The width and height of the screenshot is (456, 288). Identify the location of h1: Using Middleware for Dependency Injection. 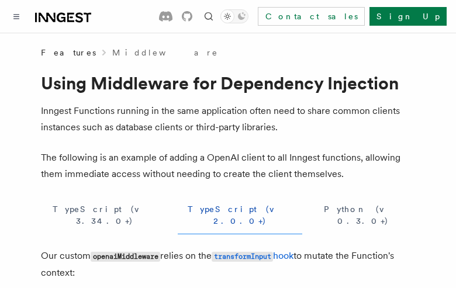
(228, 83).